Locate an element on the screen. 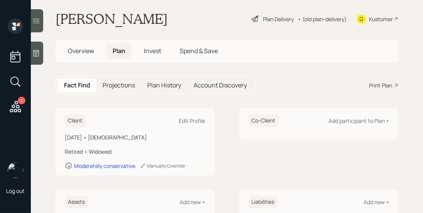 The width and height of the screenshot is (423, 213). div: Moderately conservative is located at coordinates (105, 166).